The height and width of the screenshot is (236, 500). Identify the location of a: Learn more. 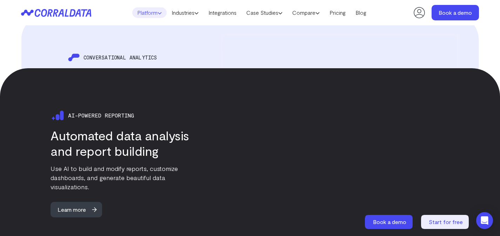
(79, 209).